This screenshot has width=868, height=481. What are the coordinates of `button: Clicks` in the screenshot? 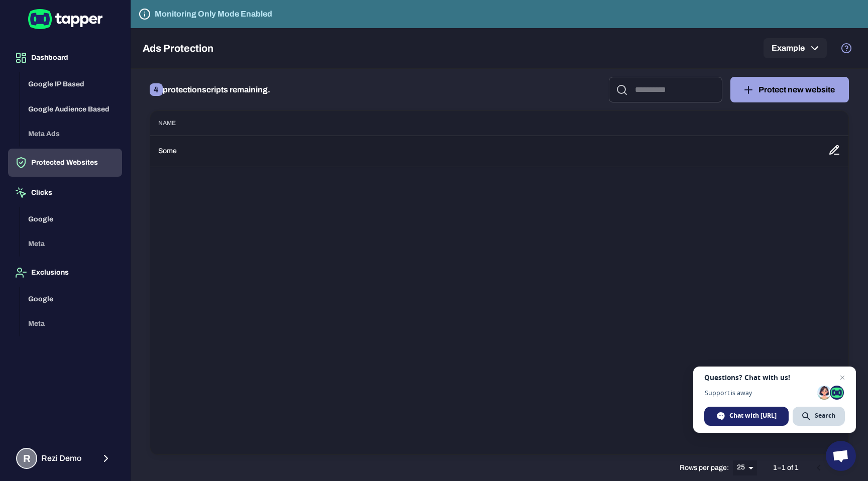 It's located at (65, 193).